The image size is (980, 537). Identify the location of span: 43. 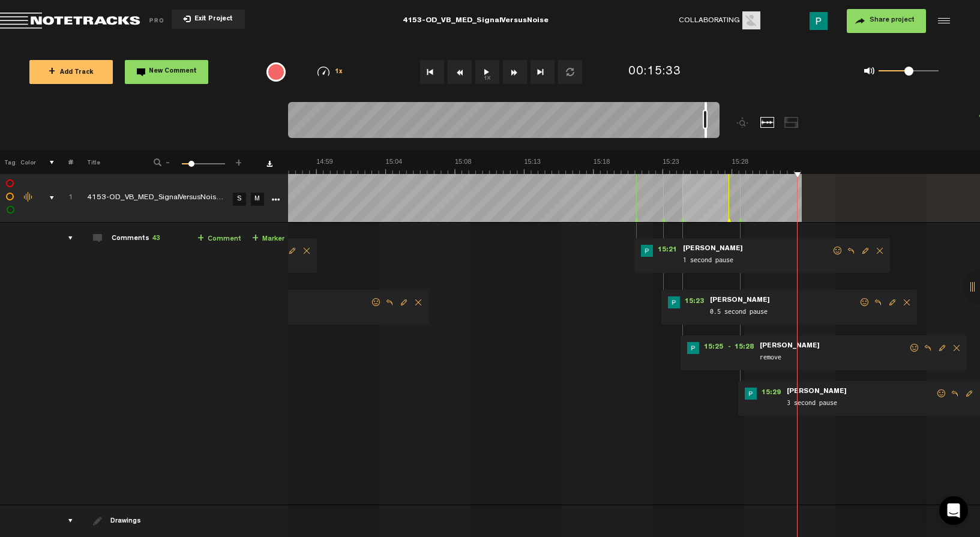
(156, 239).